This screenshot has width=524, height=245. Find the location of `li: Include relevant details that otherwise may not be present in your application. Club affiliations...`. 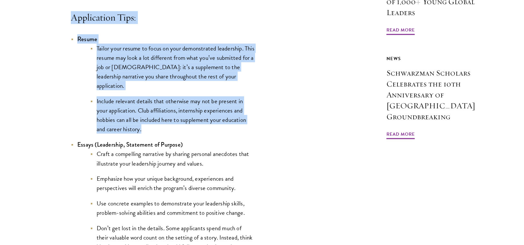

li: Include relevant details that otherwise may not be present in your application. Club affiliations... is located at coordinates (172, 115).